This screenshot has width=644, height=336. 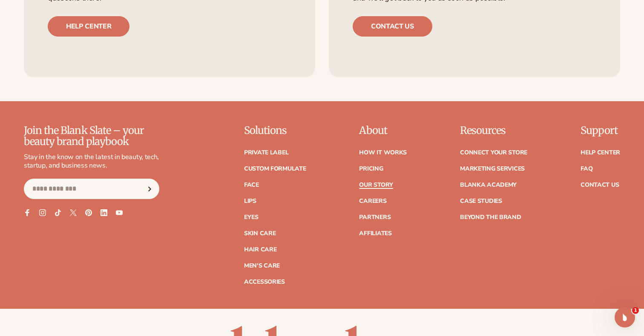 What do you see at coordinates (251, 185) in the screenshot?
I see `a: Face` at bounding box center [251, 185].